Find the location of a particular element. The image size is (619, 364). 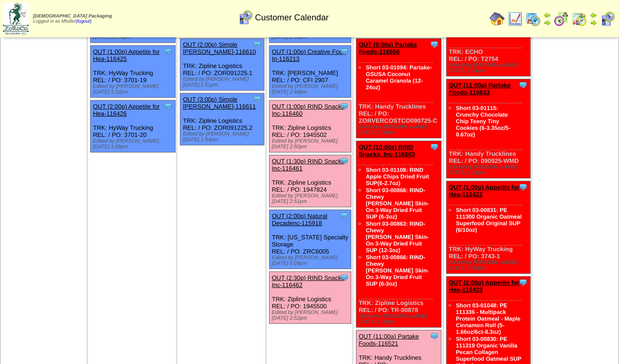

a: Short 03-01094: Partake-GSUSA Coconut Caramel Granola (12-24oz) is located at coordinates (399, 78).